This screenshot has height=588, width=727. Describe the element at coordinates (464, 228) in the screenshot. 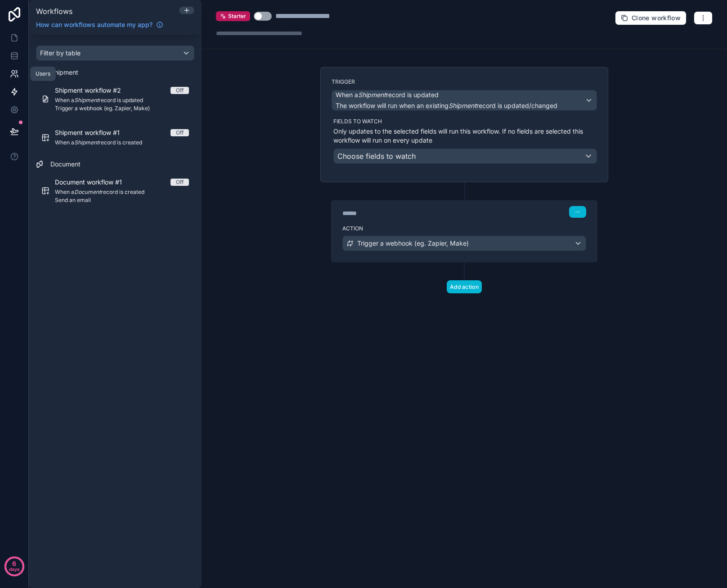

I see `label: Action` at that location.